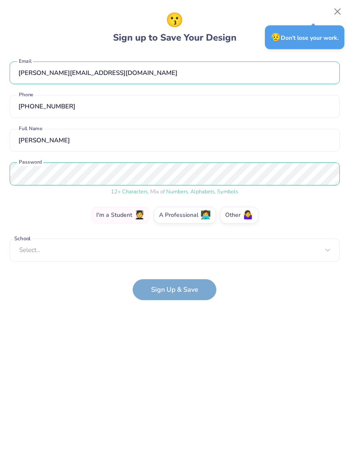 The image size is (349, 455). I want to click on label: I'm a Student, so click(120, 215).